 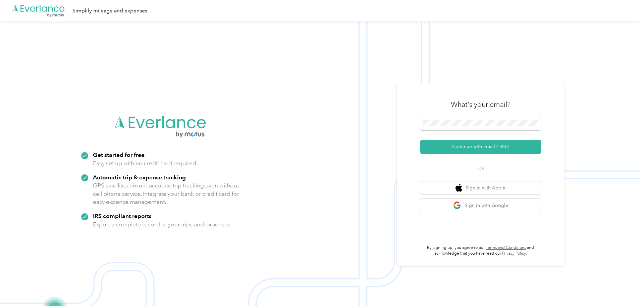 What do you see at coordinates (481, 168) in the screenshot?
I see `span: OR` at bounding box center [481, 168].